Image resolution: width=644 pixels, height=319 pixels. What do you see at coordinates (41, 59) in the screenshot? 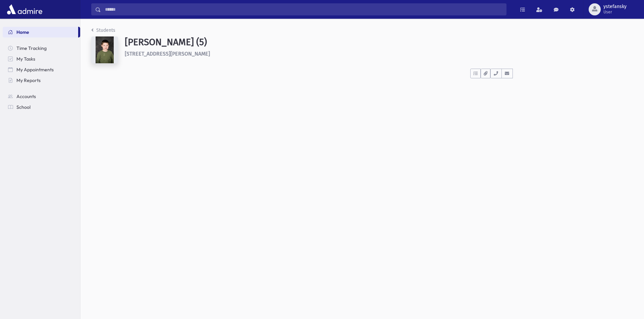
I see `a: My Tasks` at bounding box center [41, 59].